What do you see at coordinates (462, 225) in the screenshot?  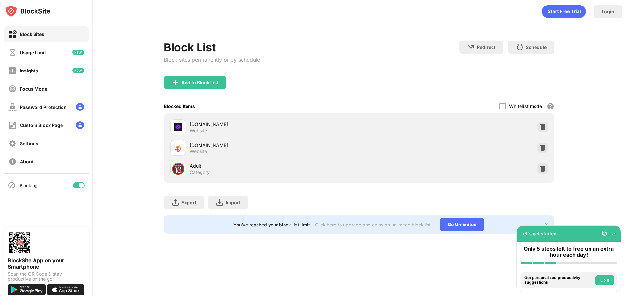 I see `div: Go Unlimited` at bounding box center [462, 225].